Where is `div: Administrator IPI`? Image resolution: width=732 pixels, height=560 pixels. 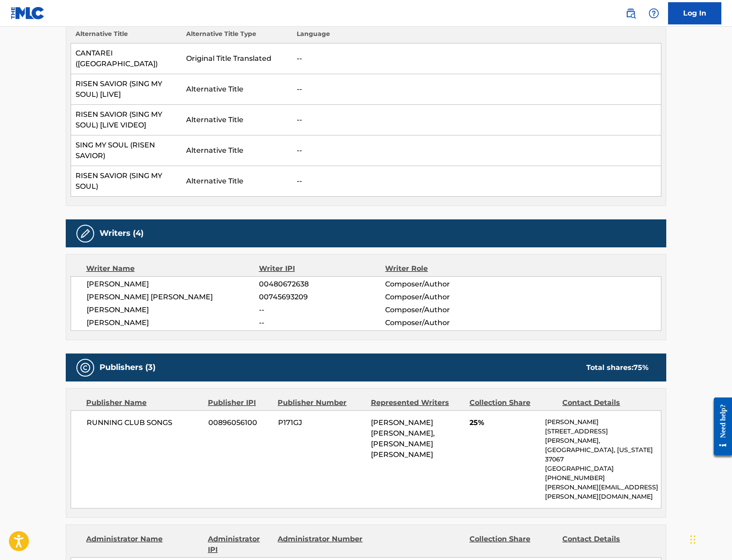
div: Administrator IPI is located at coordinates (239, 544).